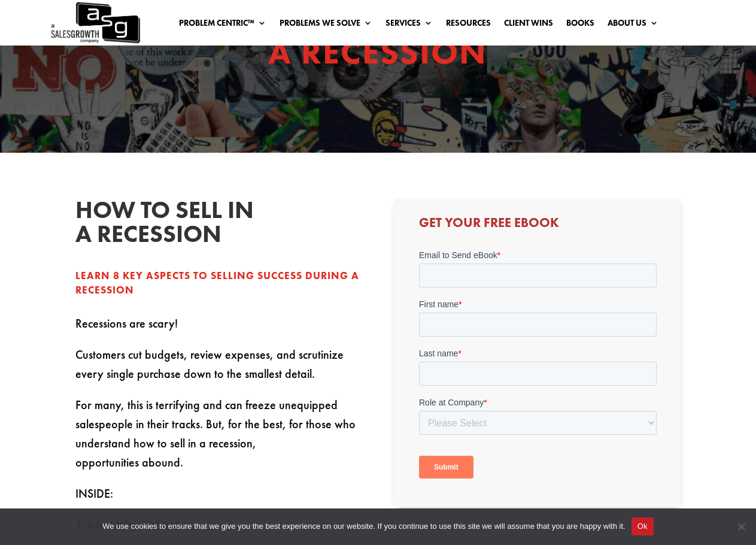  I want to click on a: Resources, so click(468, 25).